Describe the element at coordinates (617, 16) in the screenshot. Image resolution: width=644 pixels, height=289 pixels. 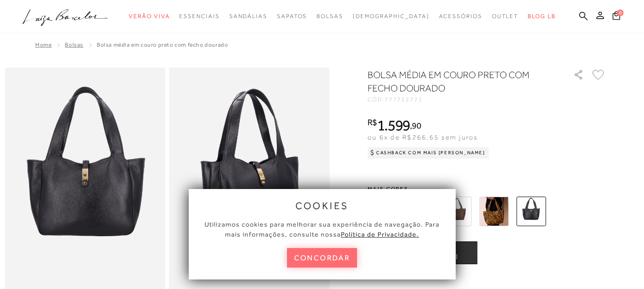
I see `button: 0` at that location.